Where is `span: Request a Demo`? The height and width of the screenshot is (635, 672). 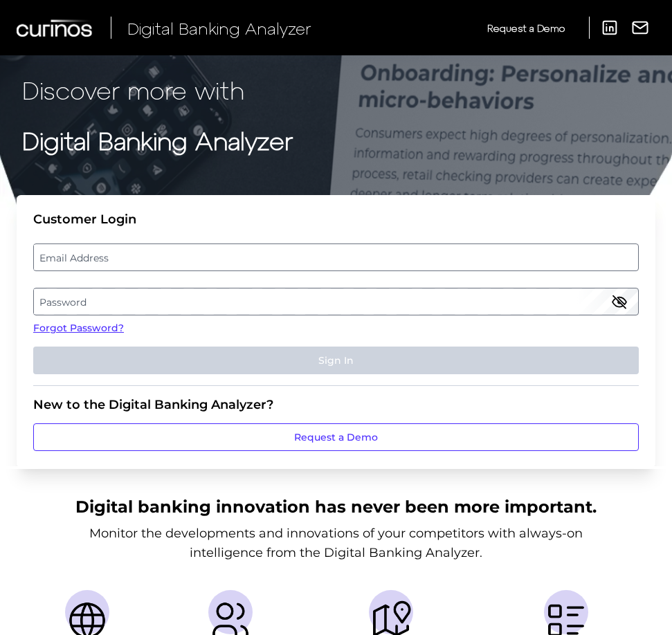
span: Request a Demo is located at coordinates (526, 28).